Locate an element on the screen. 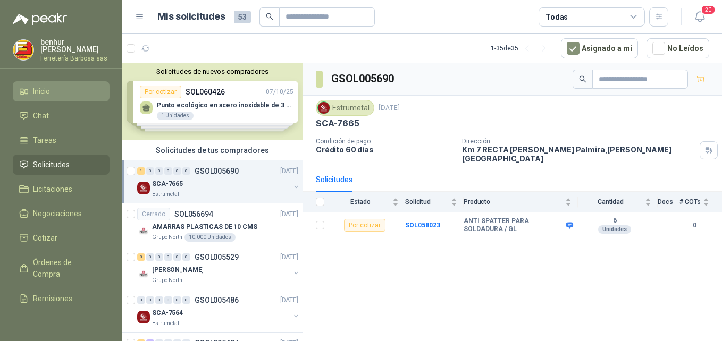 Image resolution: width=722 pixels, height=341 pixels. a: Tareas is located at coordinates (61, 140).